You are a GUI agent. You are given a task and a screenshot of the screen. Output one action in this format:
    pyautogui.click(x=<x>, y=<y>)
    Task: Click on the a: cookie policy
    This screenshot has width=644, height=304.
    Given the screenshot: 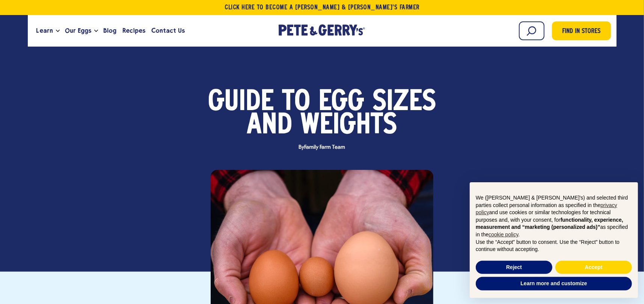 What is the action you would take?
    pyautogui.click(x=503, y=234)
    